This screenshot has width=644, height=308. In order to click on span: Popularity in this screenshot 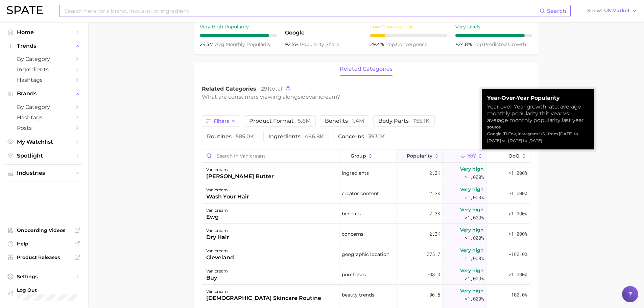, I will do `click(420, 156)`.